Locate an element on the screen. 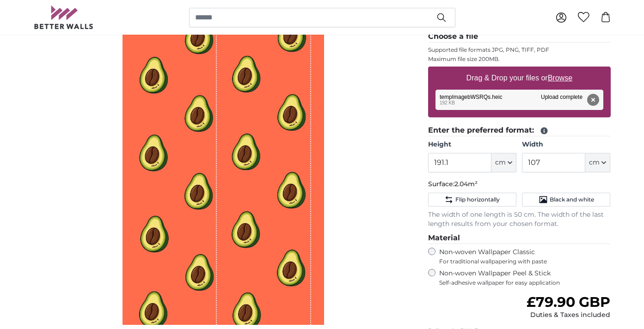 The height and width of the screenshot is (329, 644). p: Maximum file size 200MB. is located at coordinates (519, 59).